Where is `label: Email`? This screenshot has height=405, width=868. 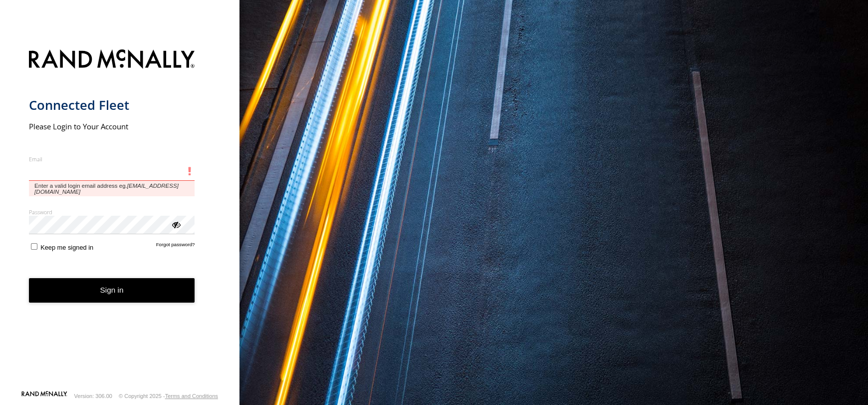 label: Email is located at coordinates (112, 159).